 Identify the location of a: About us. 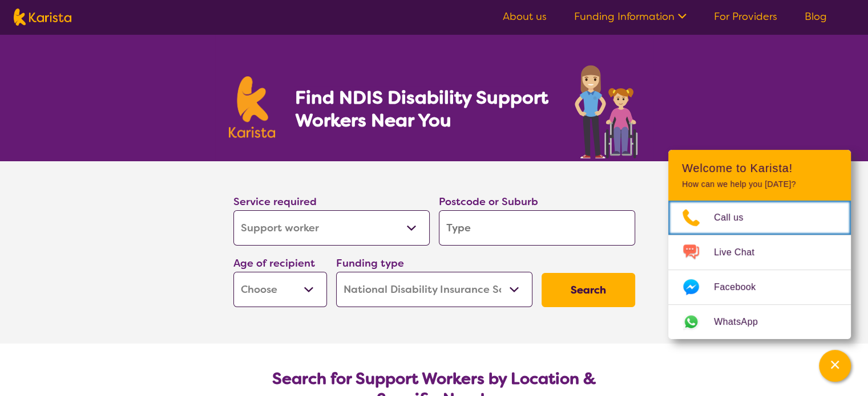
(524, 17).